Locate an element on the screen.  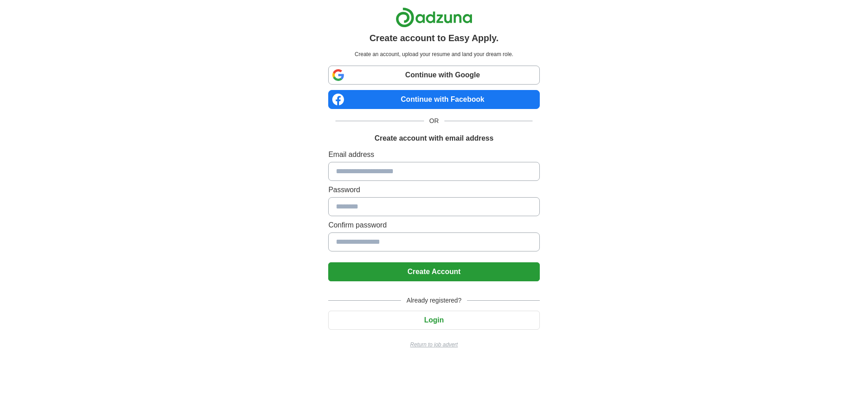
label: Confirm password is located at coordinates (433, 225).